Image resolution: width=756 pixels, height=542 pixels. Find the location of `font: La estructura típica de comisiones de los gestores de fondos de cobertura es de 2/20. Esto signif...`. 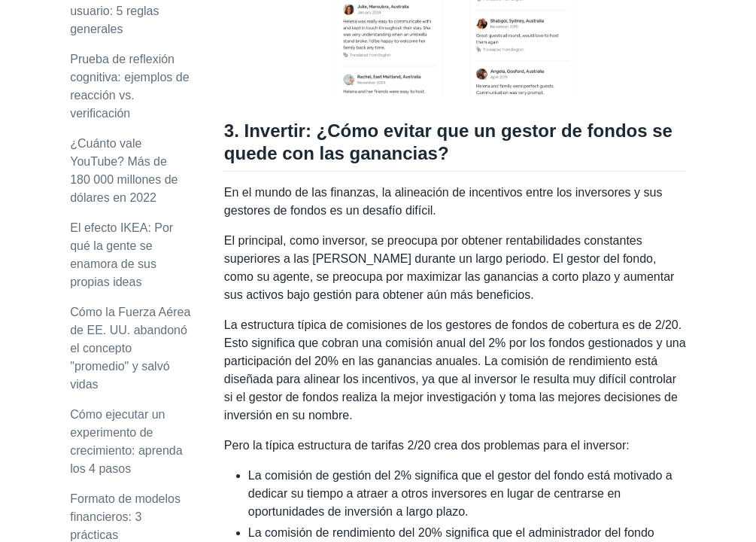

font: La estructura típica de comisiones de los gestores de fondos de cobertura es de 2/20. Esto signif... is located at coordinates (455, 369).